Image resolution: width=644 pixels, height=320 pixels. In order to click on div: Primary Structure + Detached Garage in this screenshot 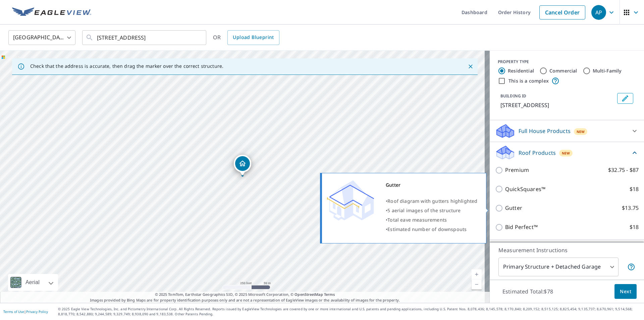, I will do `click(559, 266)`.